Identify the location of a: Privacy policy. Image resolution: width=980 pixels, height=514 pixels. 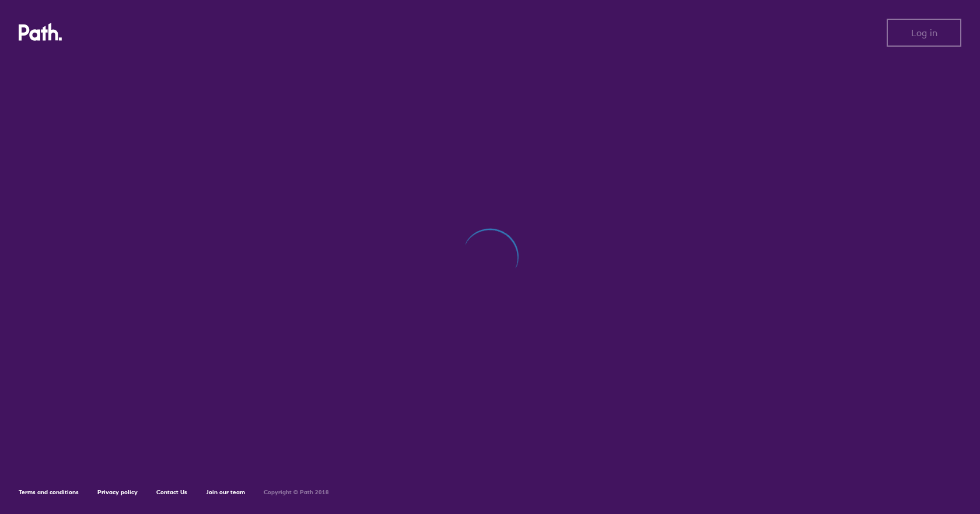
(117, 492).